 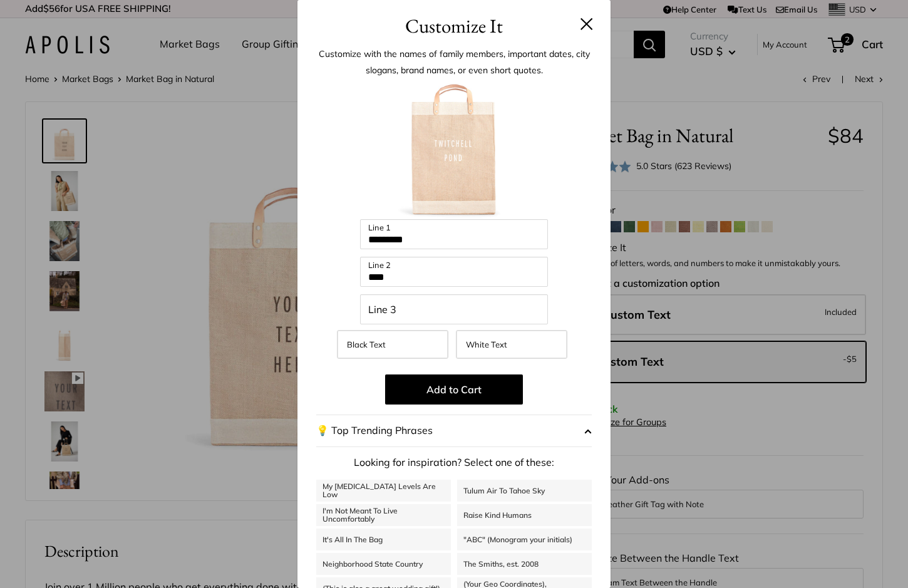 I want to click on img: customizer-prod, so click(x=454, y=150).